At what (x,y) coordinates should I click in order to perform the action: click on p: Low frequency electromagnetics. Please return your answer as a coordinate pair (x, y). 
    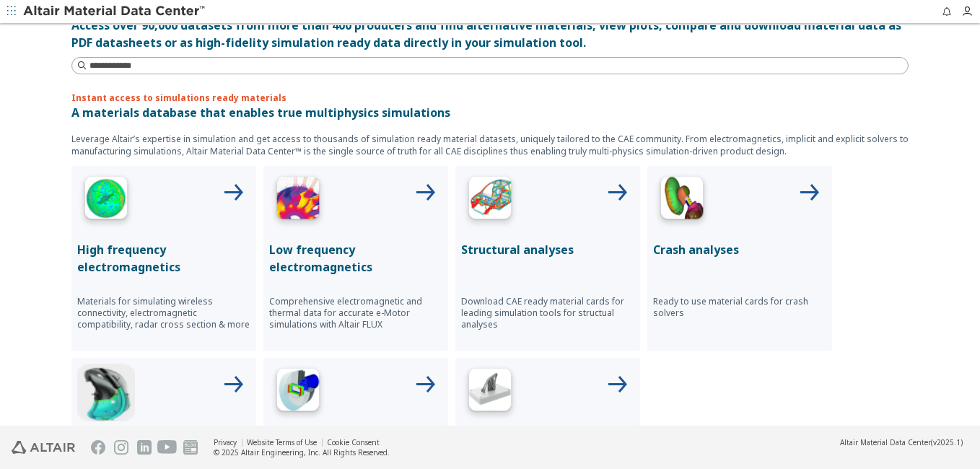
    Looking at the image, I should click on (356, 258).